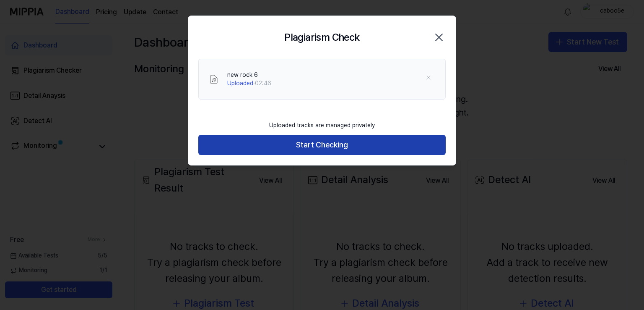 Image resolution: width=644 pixels, height=310 pixels. What do you see at coordinates (322, 145) in the screenshot?
I see `button: Start Checking` at bounding box center [322, 145].